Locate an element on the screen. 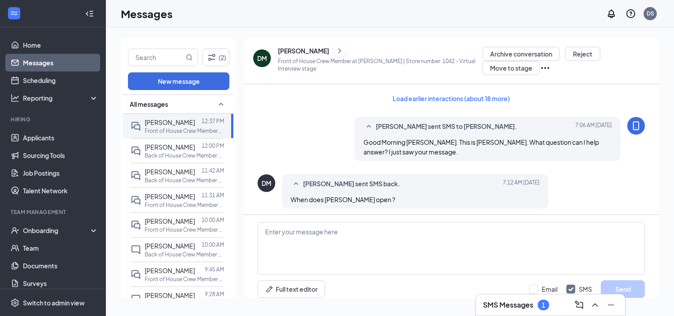  p: 12:37 PM is located at coordinates (213, 121).